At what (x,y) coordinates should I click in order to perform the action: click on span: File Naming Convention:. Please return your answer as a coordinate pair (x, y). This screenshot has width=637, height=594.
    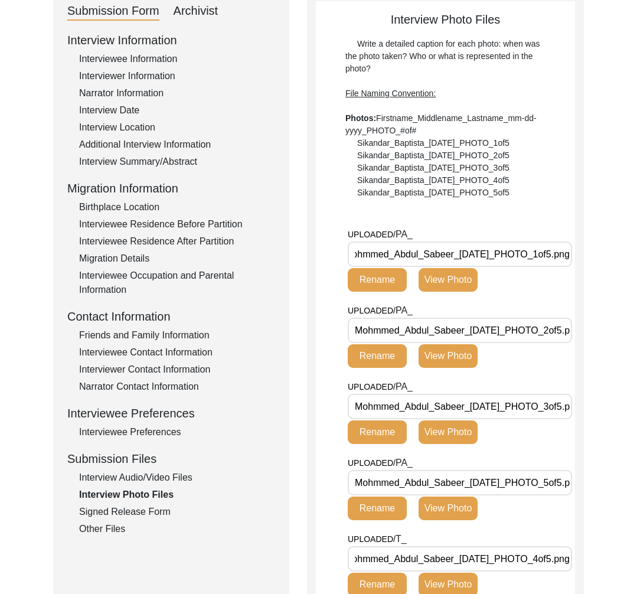
    Looking at the image, I should click on (391, 93).